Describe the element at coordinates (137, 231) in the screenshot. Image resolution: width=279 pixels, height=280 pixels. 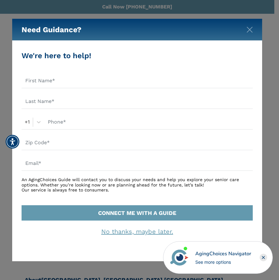
I see `a: No thanks, maybe later.` at that location.